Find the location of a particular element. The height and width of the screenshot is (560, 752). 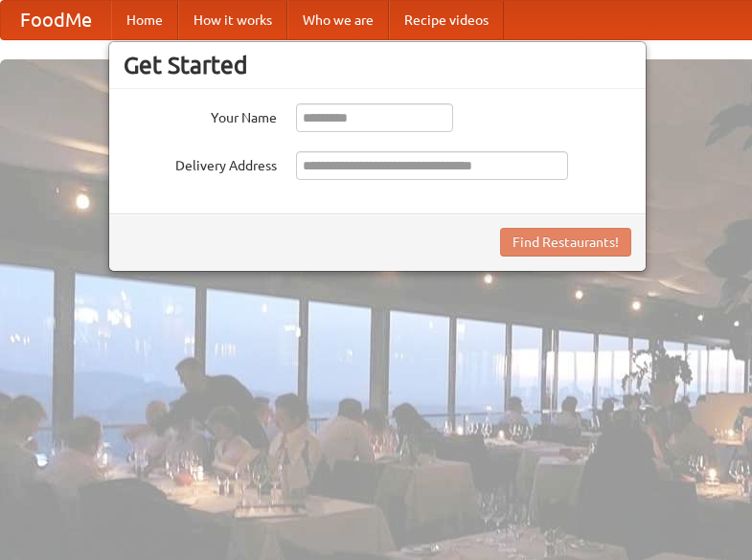

label: Your Name is located at coordinates (201, 115).